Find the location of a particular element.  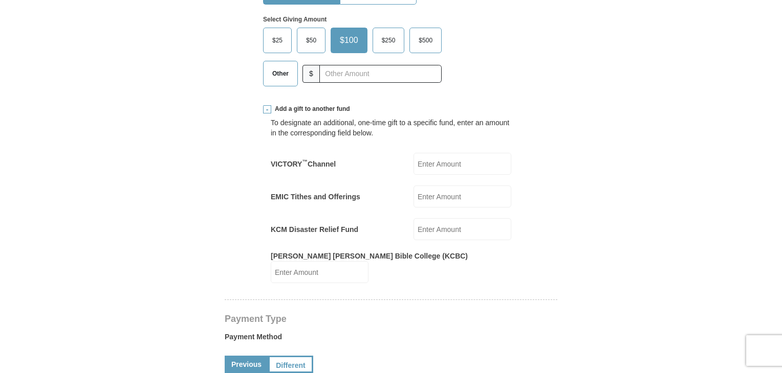

span: $250 is located at coordinates (388, 40).